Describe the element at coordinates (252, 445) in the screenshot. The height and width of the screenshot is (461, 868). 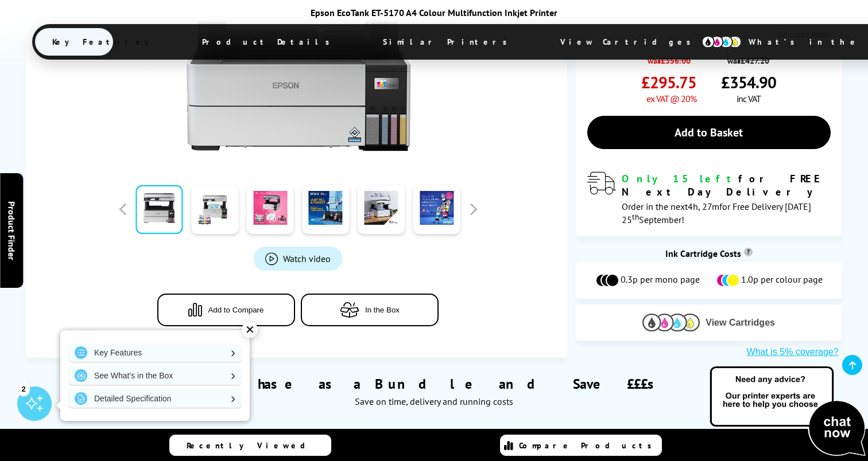
I see `span: Recently Viewed` at that location.